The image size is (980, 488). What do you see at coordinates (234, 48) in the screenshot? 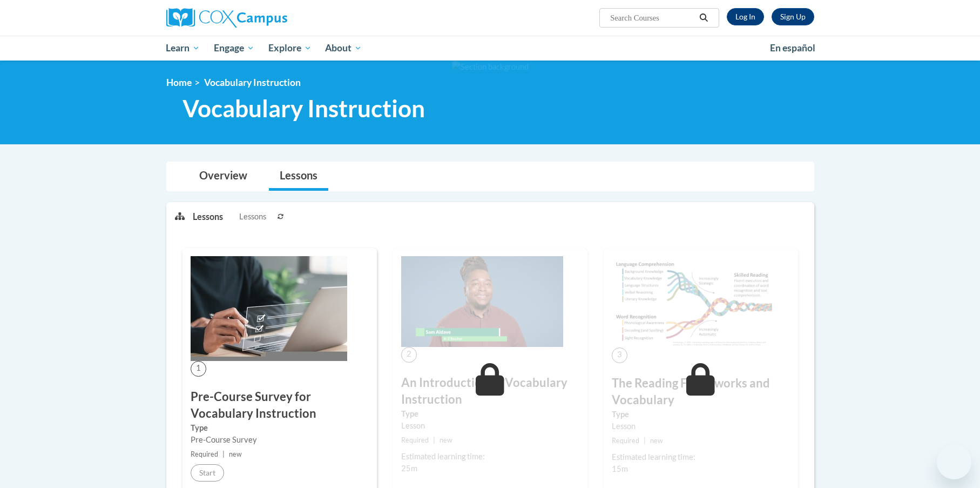
I see `a: Engage` at bounding box center [234, 48].